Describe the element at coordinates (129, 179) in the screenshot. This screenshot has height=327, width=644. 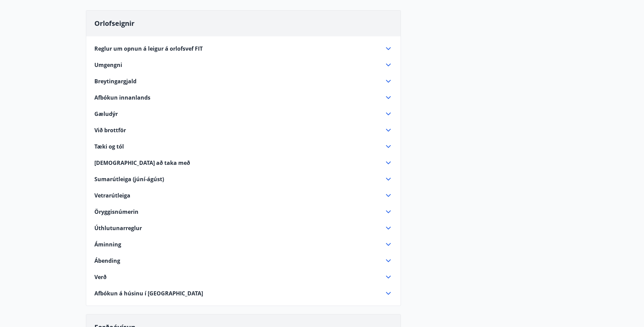
I see `span: Sumarútleiga (júní-ágúst)` at that location.